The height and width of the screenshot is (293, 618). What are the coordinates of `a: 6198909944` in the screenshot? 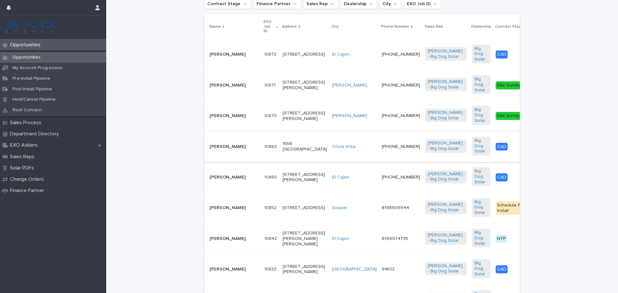 It's located at (395, 208).